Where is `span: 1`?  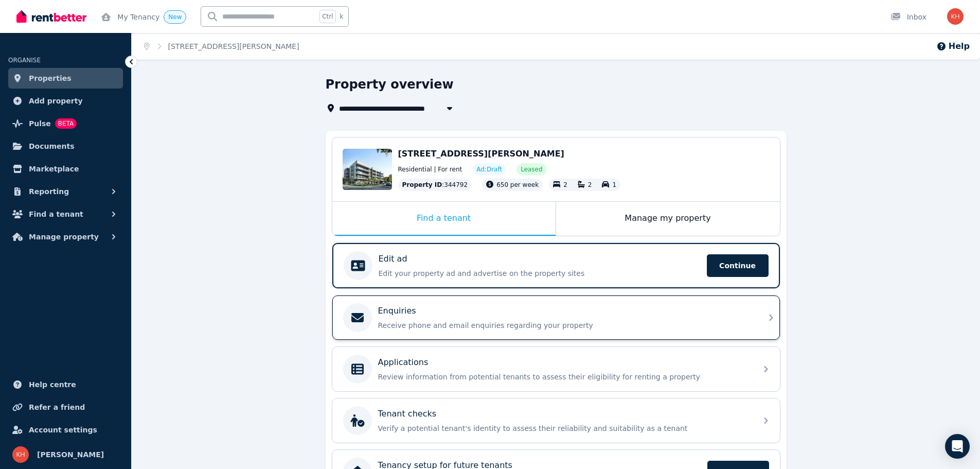 span: 1 is located at coordinates (615, 185).